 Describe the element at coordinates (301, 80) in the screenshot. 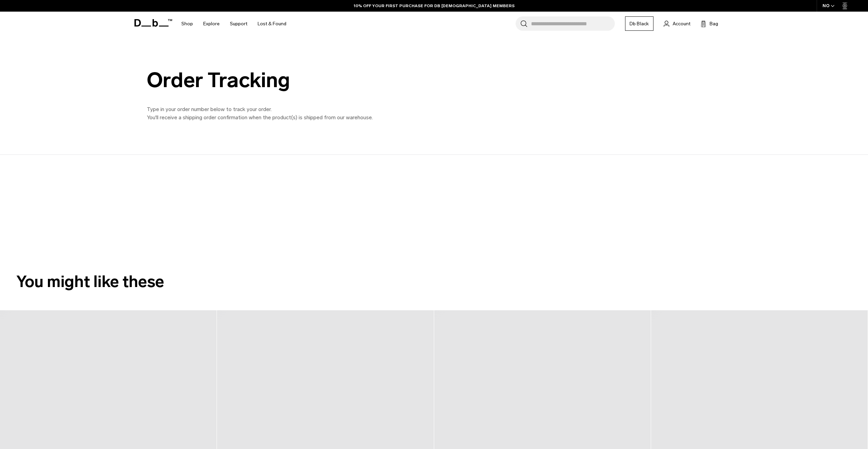

I see `div: Order Tracking` at that location.